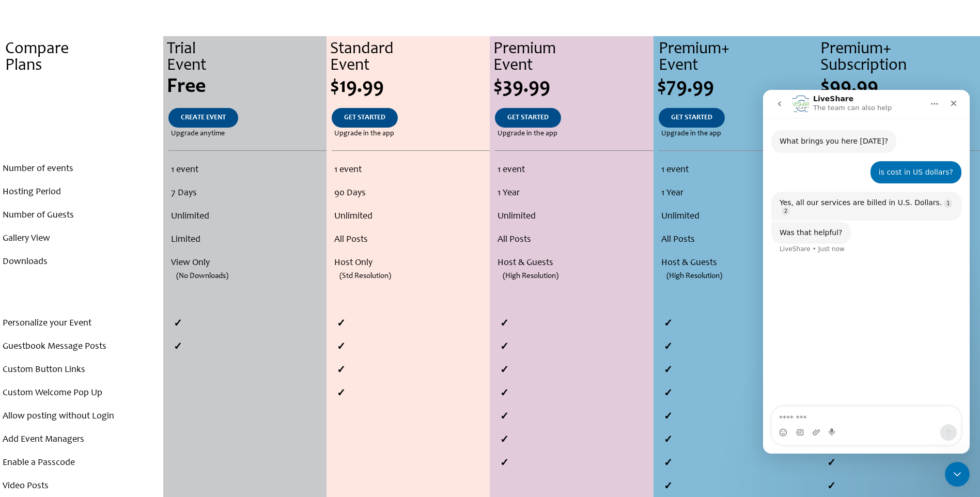 Image resolution: width=980 pixels, height=497 pixels. I want to click on li: Gallery View, so click(82, 238).